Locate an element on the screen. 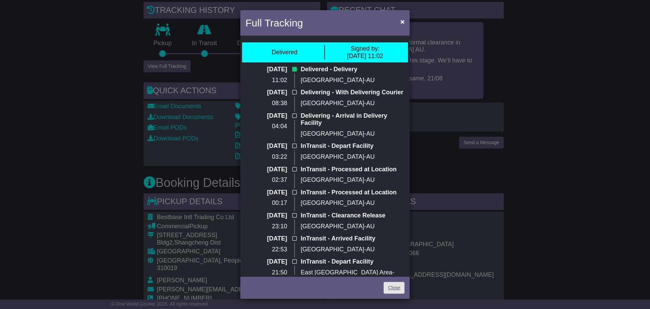 The image size is (650, 309). p: 21:50 is located at coordinates (266, 272).